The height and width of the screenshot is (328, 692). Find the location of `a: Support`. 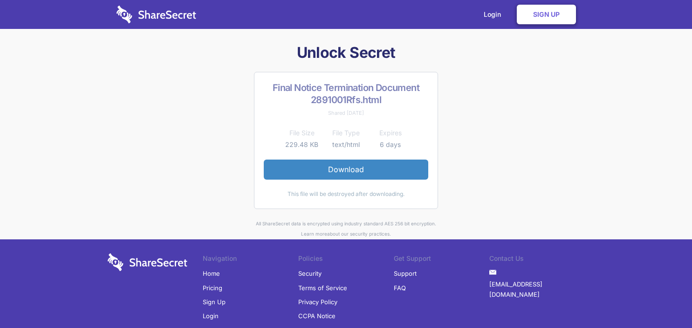

a: Support is located at coordinates (405, 273).